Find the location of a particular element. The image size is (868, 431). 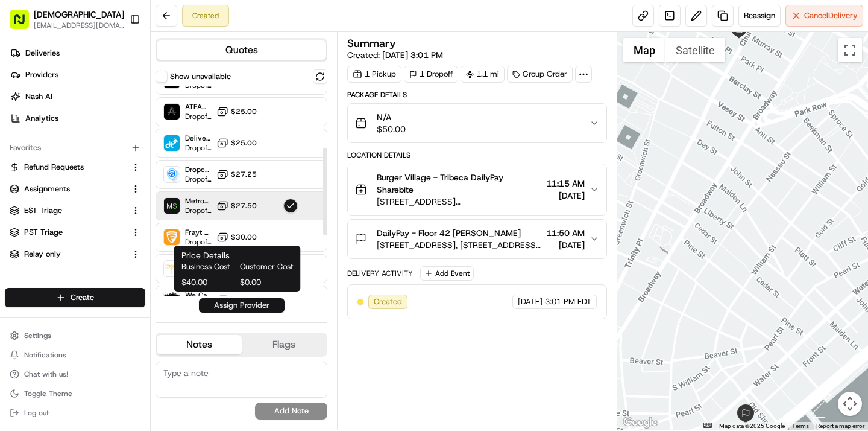

span: Relay only is located at coordinates (42, 254).